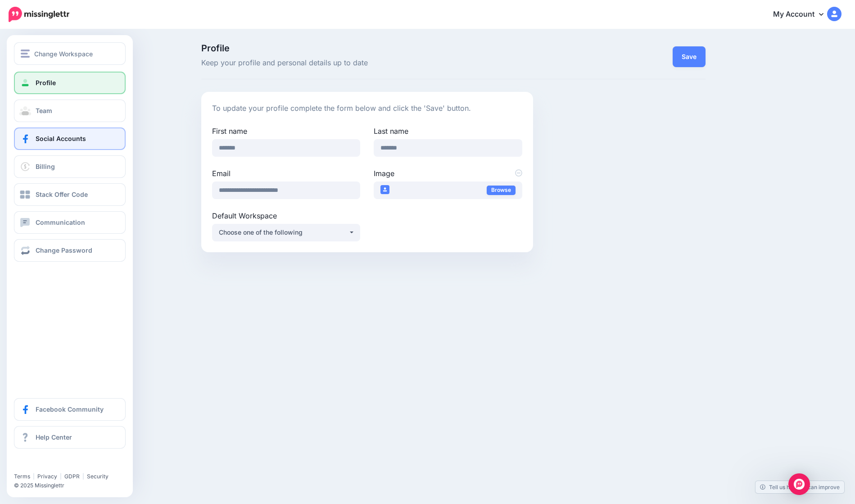 Image resolution: width=855 pixels, height=504 pixels. What do you see at coordinates (70, 223) in the screenshot?
I see `a: Communication` at bounding box center [70, 223].